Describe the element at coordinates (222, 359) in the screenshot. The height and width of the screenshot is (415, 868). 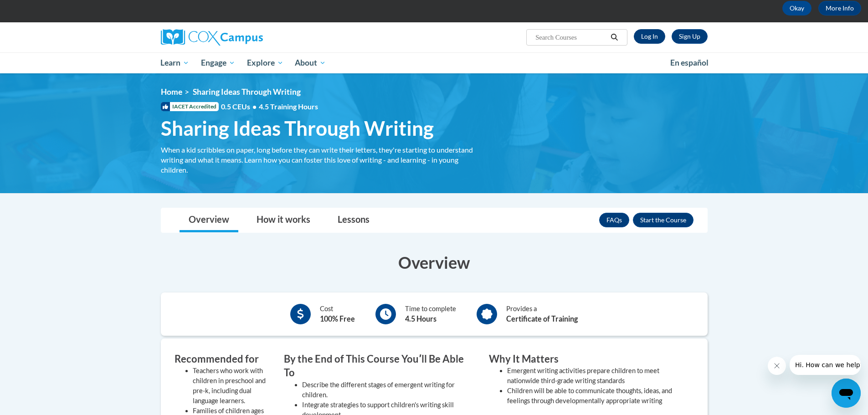
I see `h3: Recommended for` at that location.